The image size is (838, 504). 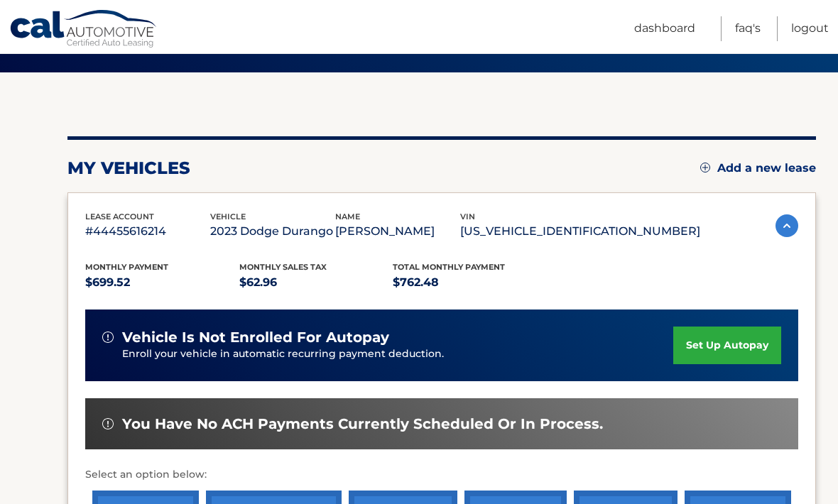 I want to click on span: lease account, so click(x=120, y=216).